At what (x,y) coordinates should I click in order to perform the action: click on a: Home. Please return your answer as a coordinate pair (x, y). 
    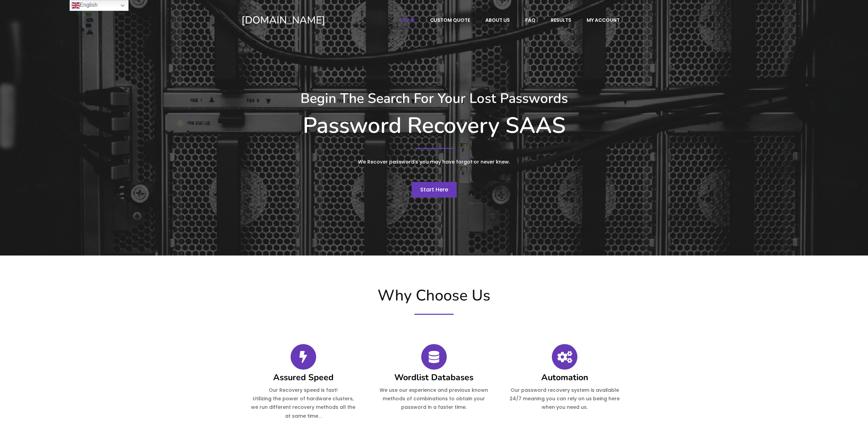
    Looking at the image, I should click on (408, 20).